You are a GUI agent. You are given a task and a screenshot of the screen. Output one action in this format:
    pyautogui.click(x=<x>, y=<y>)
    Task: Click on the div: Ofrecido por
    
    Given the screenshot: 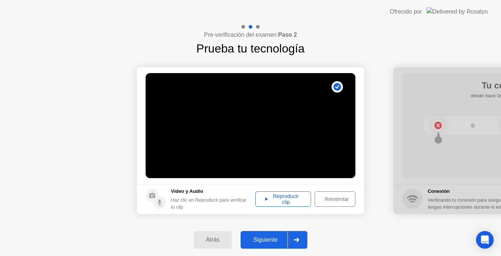 What is the action you would take?
    pyautogui.click(x=406, y=12)
    